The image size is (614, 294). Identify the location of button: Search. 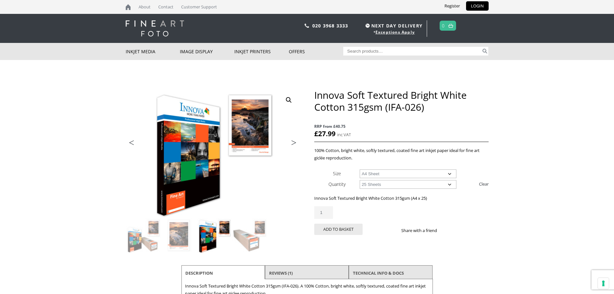
(485, 51).